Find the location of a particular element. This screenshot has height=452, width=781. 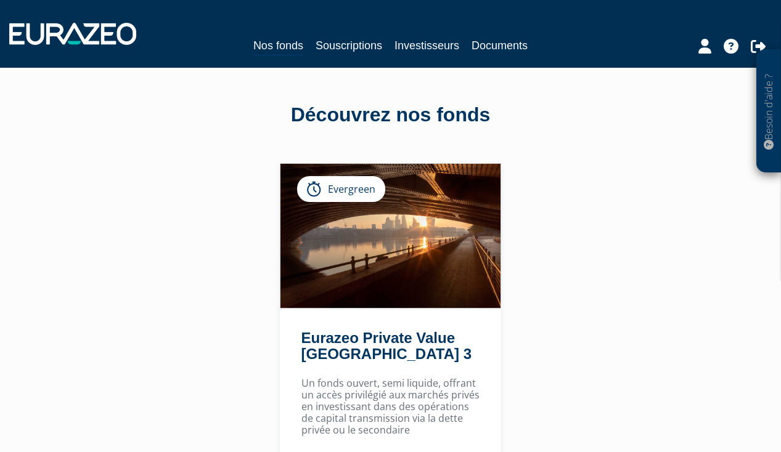

a: Souscriptions is located at coordinates (349, 46).